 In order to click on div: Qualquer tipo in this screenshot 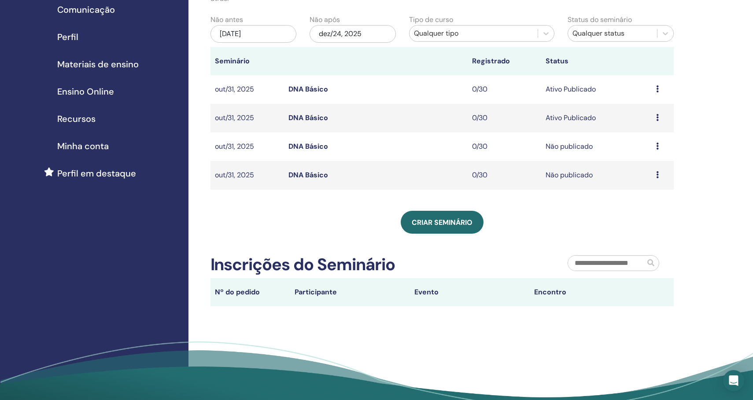, I will do `click(474, 33)`.